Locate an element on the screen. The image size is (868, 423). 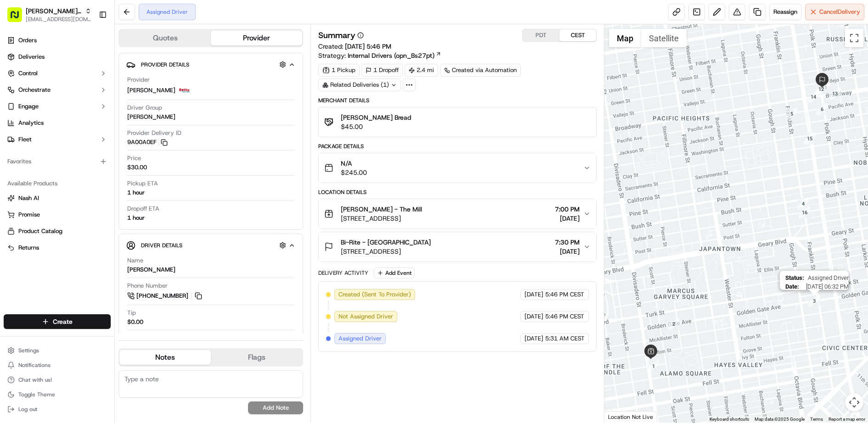
span: Created (Sent To Provider) is located at coordinates (375, 295).